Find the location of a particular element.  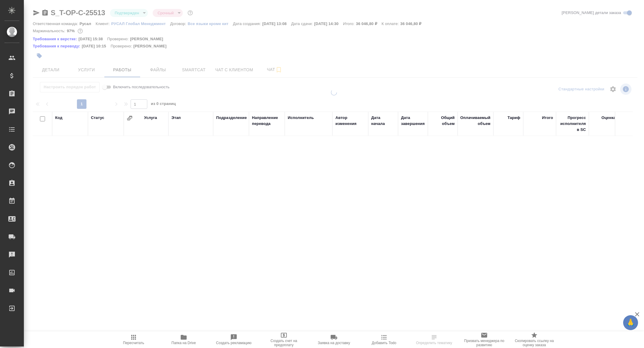

button: Сгруппировать is located at coordinates (130, 118).